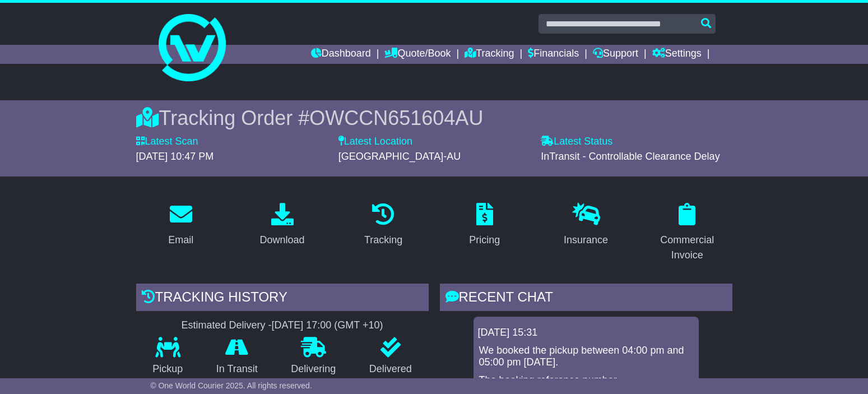 This screenshot has width=868, height=394. What do you see at coordinates (282, 299) in the screenshot?
I see `div: Tracking history` at bounding box center [282, 299].